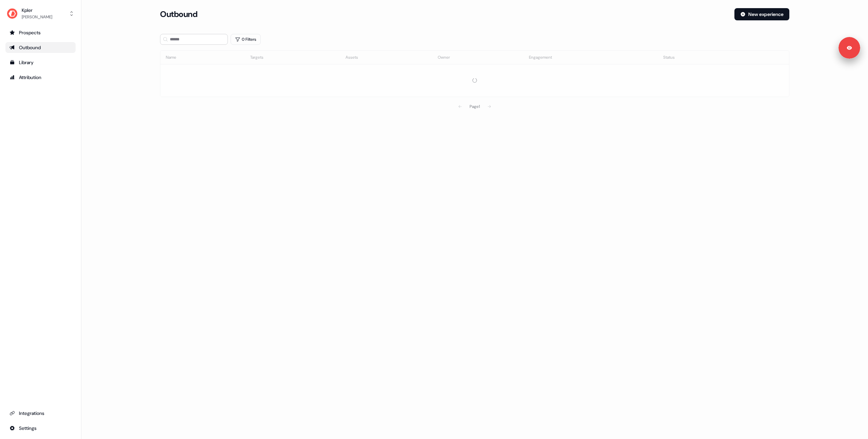 Image resolution: width=868 pixels, height=439 pixels. I want to click on h3: Outbound, so click(179, 14).